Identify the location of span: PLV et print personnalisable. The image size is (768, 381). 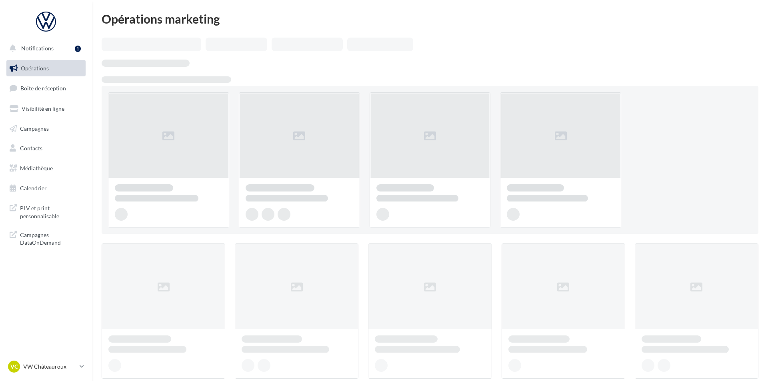
(51, 211).